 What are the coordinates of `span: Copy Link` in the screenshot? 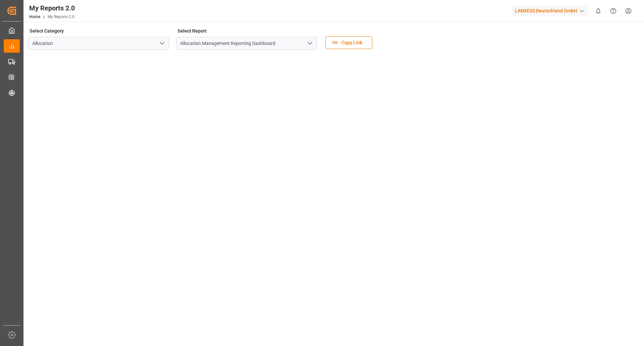 It's located at (352, 43).